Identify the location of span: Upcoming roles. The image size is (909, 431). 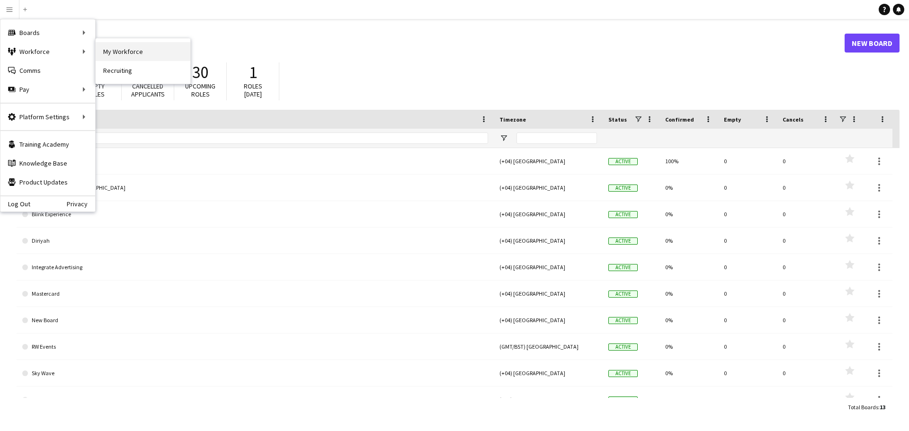
(200, 90).